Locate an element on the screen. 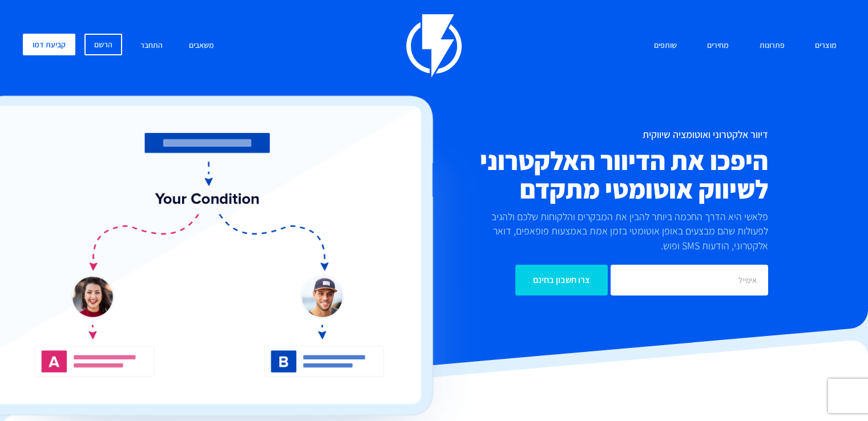 The height and width of the screenshot is (421, 868). a: מוצרים is located at coordinates (825, 46).